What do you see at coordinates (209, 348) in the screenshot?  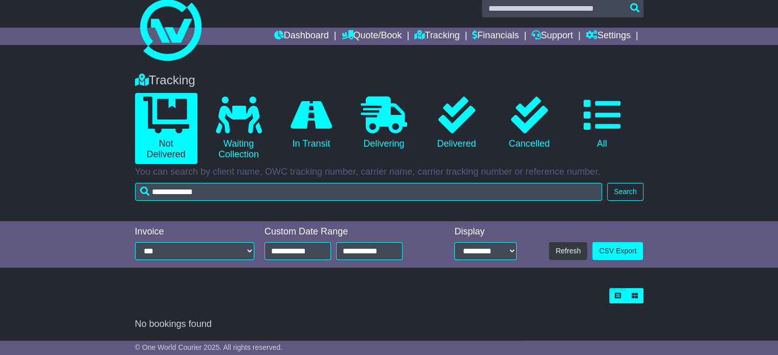 I see `span: © One World Courier 2025. All rights reserved.` at bounding box center [209, 348].